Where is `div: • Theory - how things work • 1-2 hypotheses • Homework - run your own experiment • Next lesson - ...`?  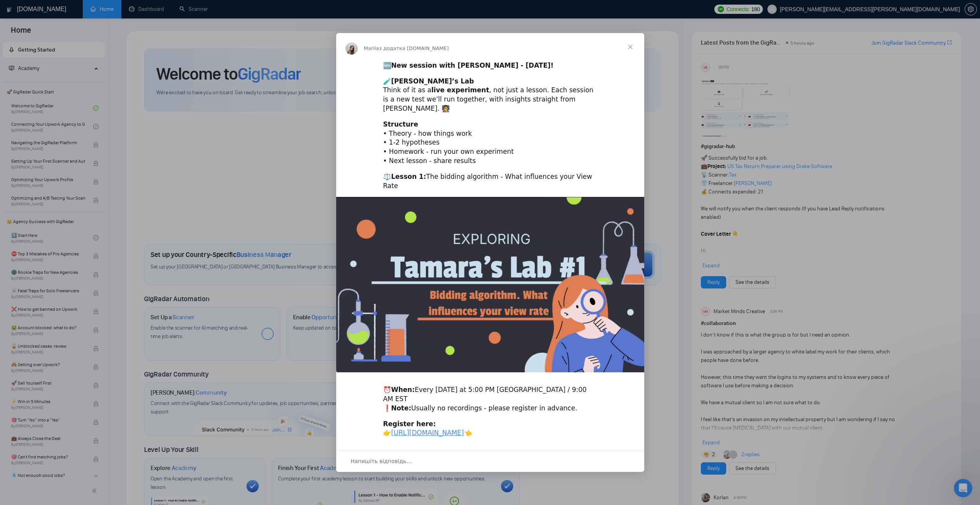
div: • Theory - how things work • 1-2 hypotheses • Homework - run your own experiment • Next lesson - ... is located at coordinates (490, 143).